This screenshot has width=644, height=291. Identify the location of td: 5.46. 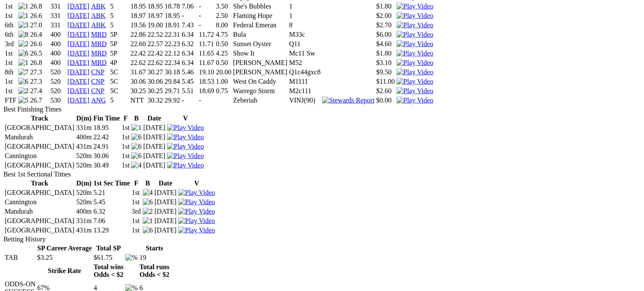
(189, 72).